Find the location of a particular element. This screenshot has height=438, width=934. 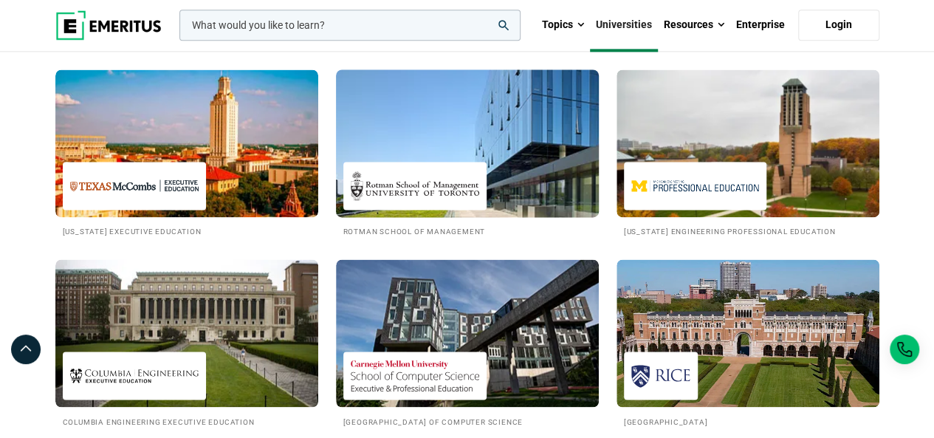

img: Rice University is located at coordinates (661, 375).